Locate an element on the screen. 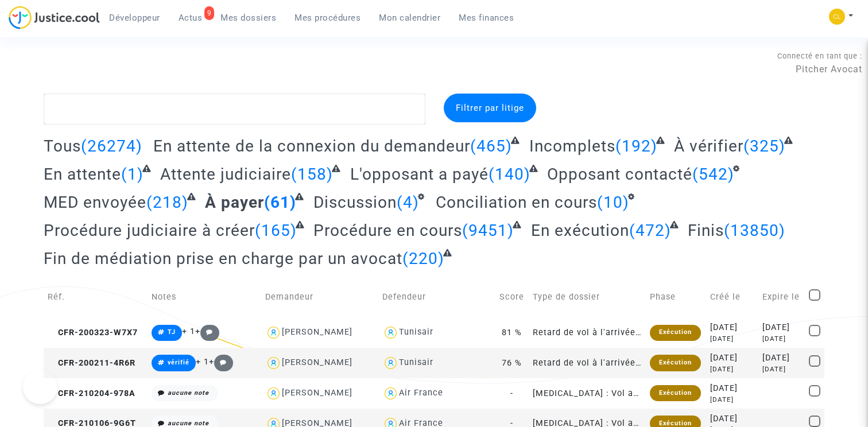 The image size is (868, 427). span: CFR-210204-978A is located at coordinates (91, 393).